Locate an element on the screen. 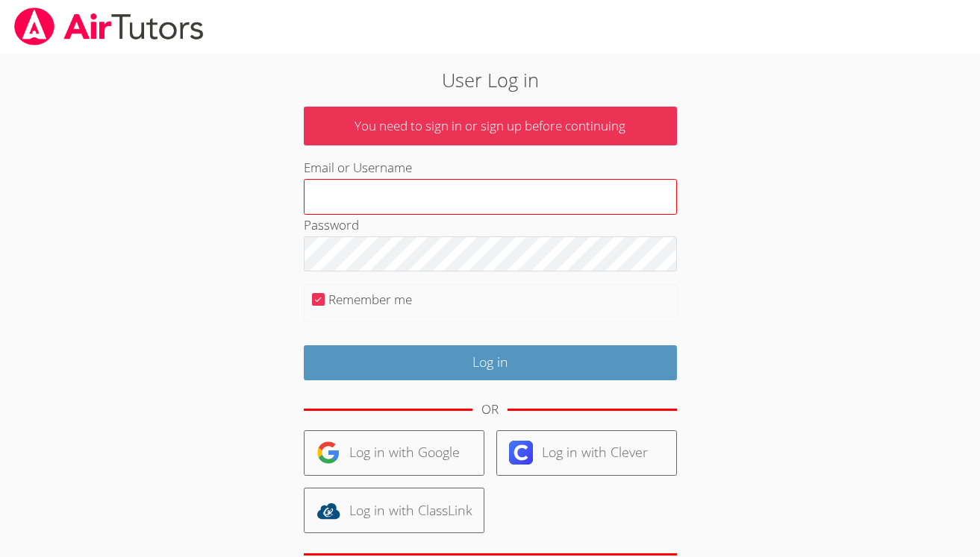  label: Password is located at coordinates (331, 224).